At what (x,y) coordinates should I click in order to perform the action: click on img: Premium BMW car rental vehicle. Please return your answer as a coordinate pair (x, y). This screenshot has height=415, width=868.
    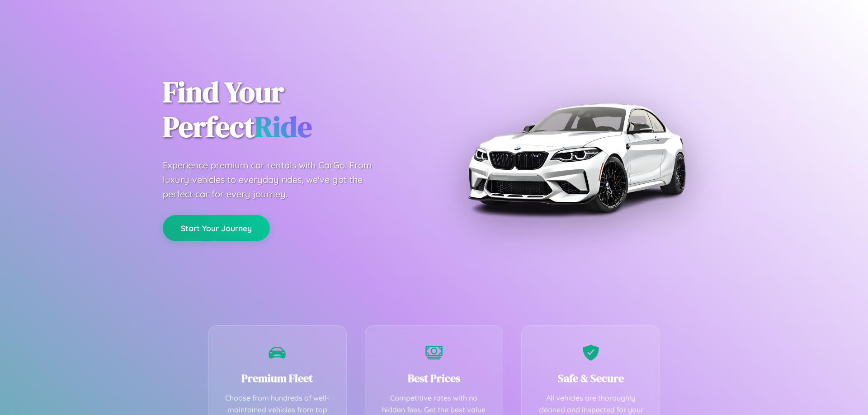
    Looking at the image, I should click on (576, 158).